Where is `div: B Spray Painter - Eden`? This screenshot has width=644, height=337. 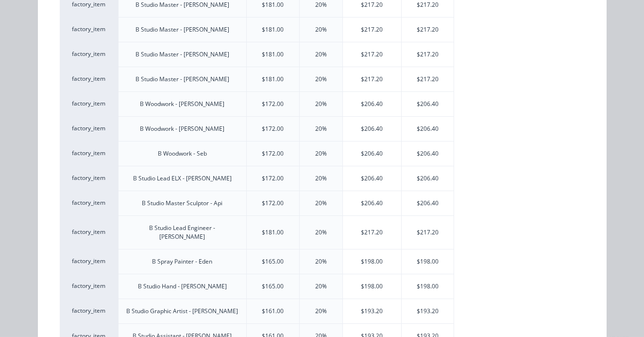 div: B Spray Painter - Eden is located at coordinates (182, 262).